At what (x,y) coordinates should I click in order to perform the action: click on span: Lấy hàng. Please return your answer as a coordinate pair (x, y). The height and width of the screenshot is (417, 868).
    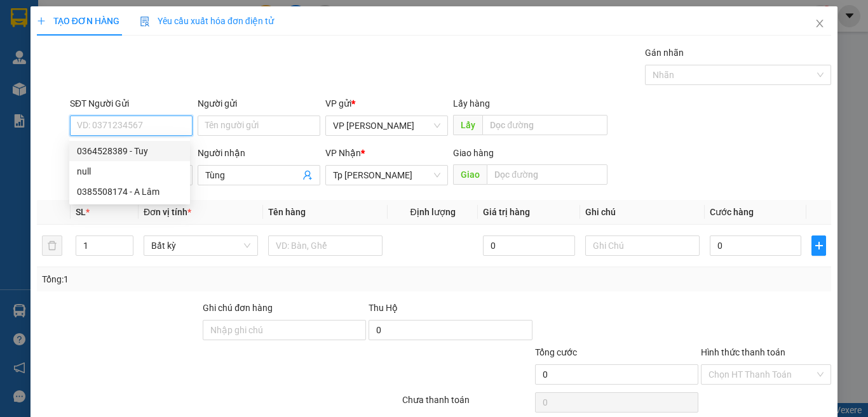
    Looking at the image, I should click on (472, 104).